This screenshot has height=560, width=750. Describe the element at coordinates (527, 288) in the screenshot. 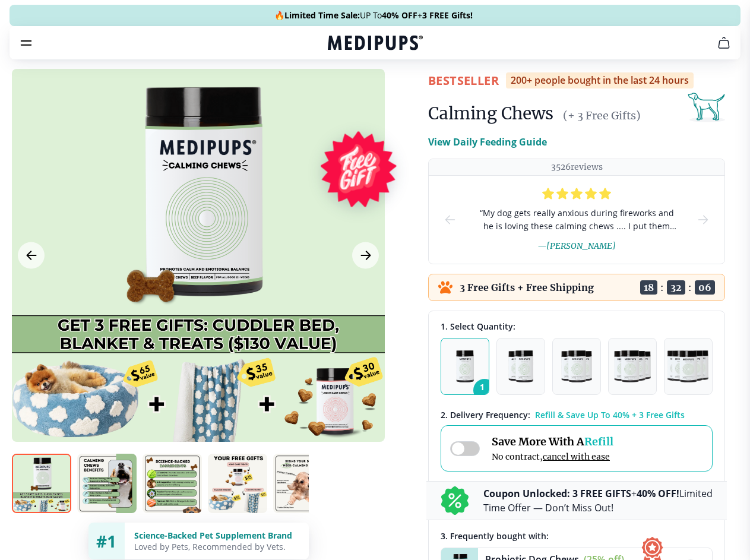

I see `p: 3 Free Gifts + Free Shipping` at that location.